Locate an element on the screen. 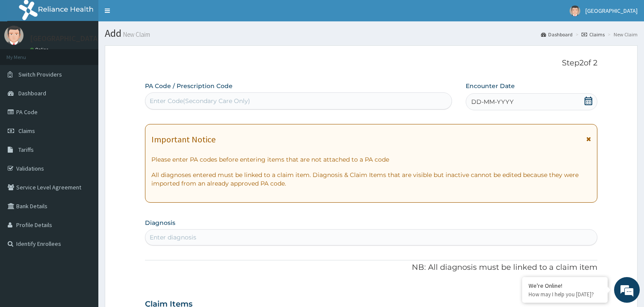  span: Dashboard is located at coordinates (32, 93).